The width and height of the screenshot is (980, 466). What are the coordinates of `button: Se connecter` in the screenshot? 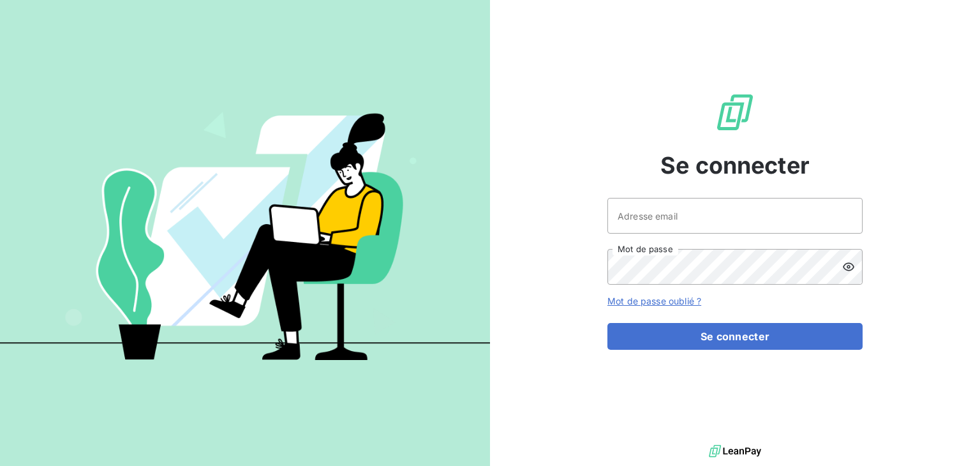 It's located at (735, 337).